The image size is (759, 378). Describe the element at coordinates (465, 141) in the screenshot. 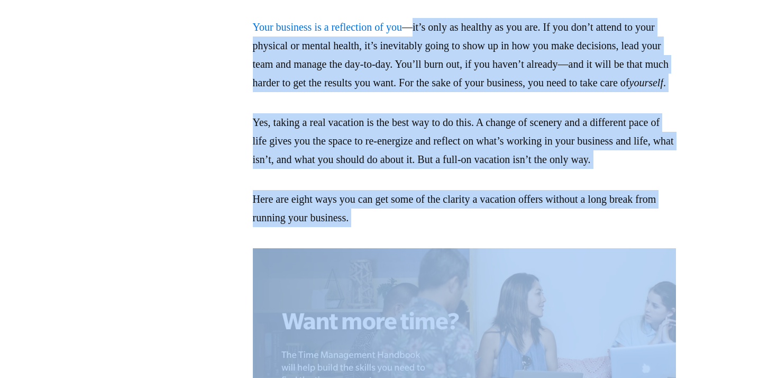

I see `p: Yes, taking a real vacation is the best way to do this. A change of scenery and a different pace ...` at that location.